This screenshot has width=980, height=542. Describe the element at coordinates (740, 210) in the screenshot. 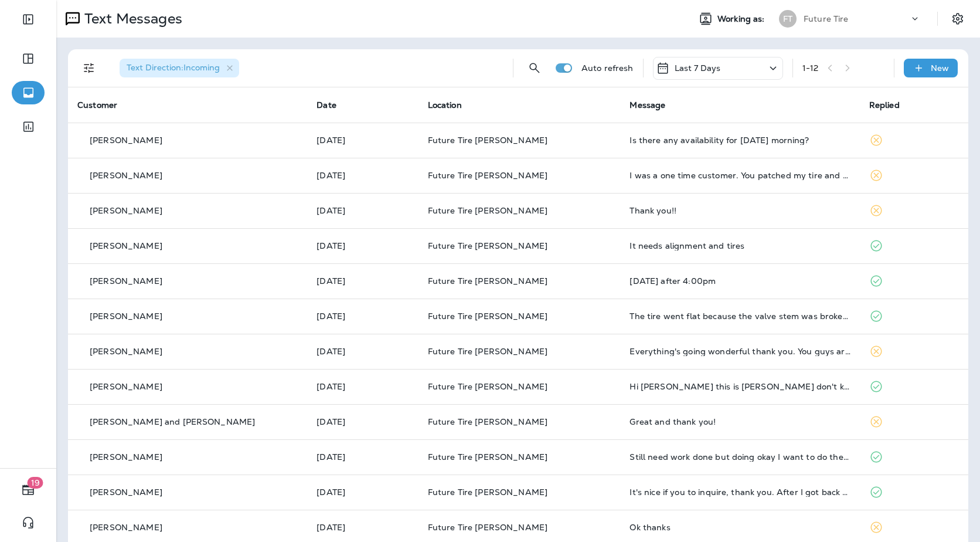

I see `div: Thank you!!` at that location.